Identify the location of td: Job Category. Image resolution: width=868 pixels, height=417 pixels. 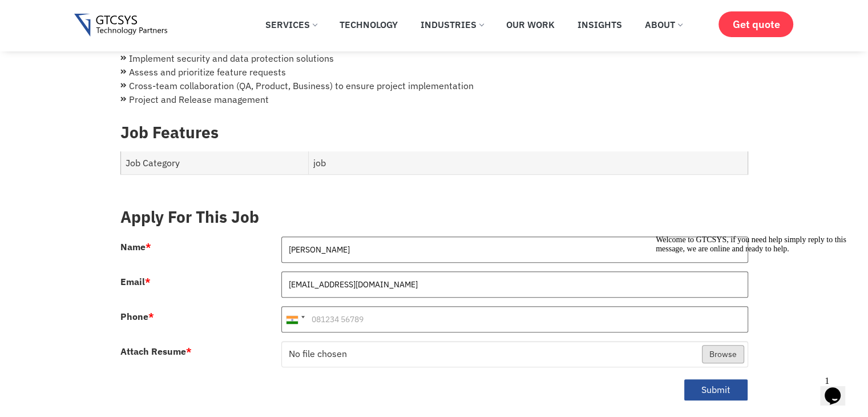
(215, 163).